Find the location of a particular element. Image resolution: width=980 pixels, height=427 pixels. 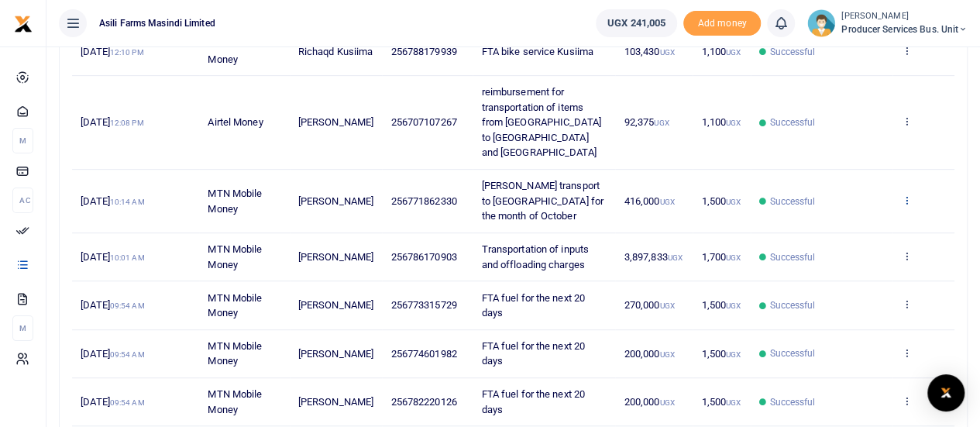

span: 270,000 is located at coordinates (649, 304).